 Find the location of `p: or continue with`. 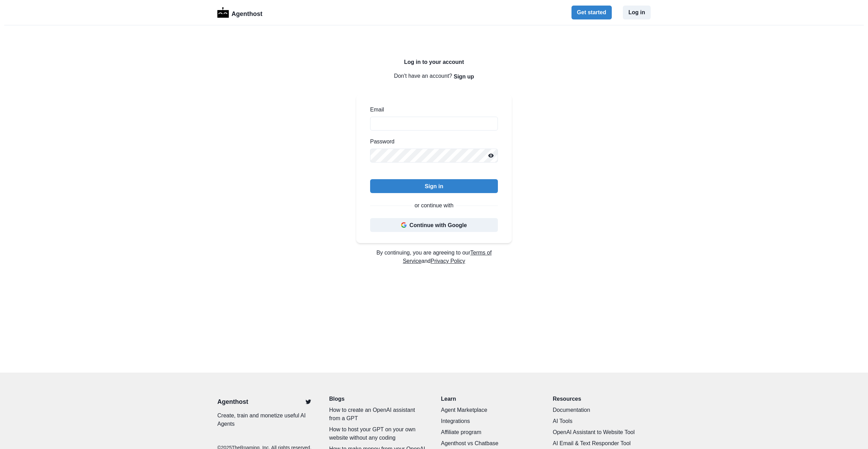

p: or continue with is located at coordinates (434, 206).